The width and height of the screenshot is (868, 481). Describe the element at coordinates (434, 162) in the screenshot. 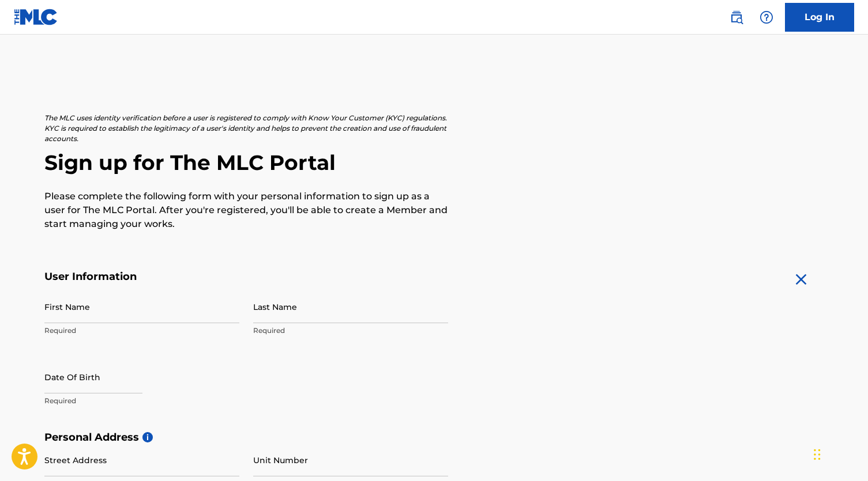

I see `h2: Sign up for The MLC Portal` at that location.